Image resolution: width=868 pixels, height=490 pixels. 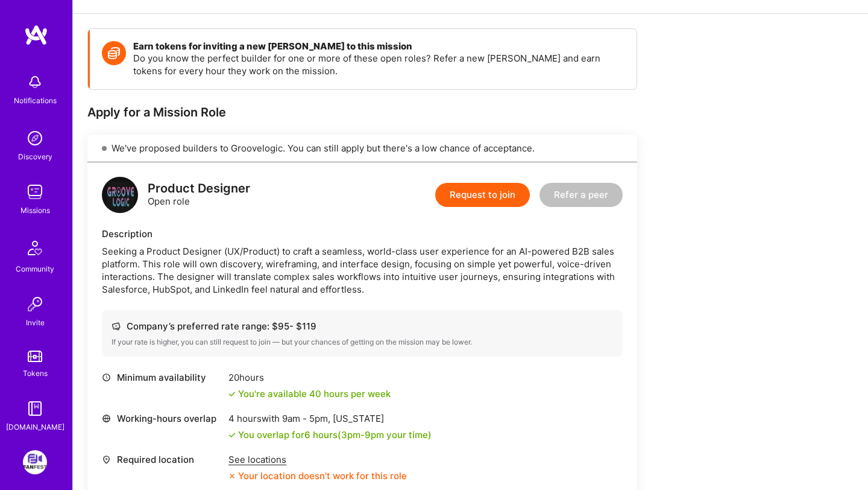 What do you see at coordinates (106, 418) in the screenshot?
I see `i: icon World` at bounding box center [106, 418].